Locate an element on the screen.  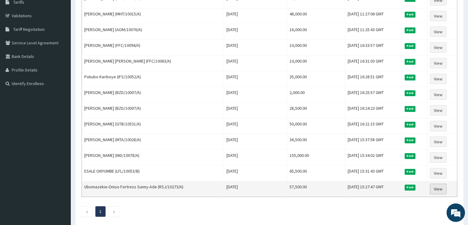
td: 48,000.00 is located at coordinates (316, 16).